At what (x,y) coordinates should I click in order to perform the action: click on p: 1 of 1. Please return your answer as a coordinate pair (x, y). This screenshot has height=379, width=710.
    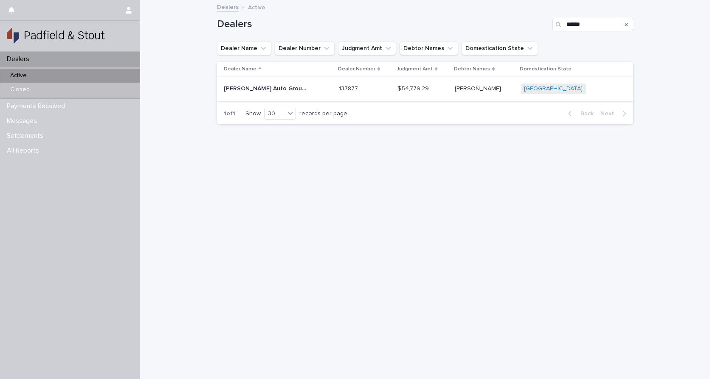
    Looking at the image, I should click on (229, 114).